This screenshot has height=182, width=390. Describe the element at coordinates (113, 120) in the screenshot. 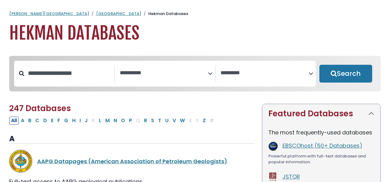

I see `div: Alpha-list to filter by first letter of database name` at that location.